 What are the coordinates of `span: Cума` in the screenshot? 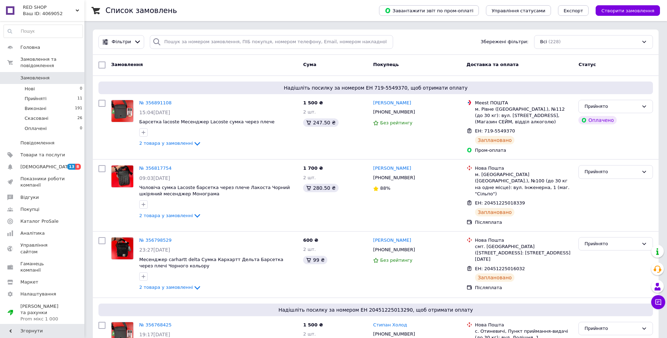 It's located at (309, 64).